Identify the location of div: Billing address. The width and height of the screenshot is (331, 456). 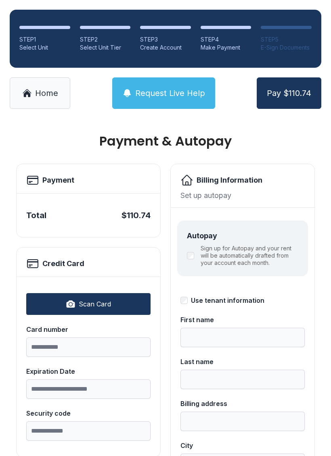
(242, 404).